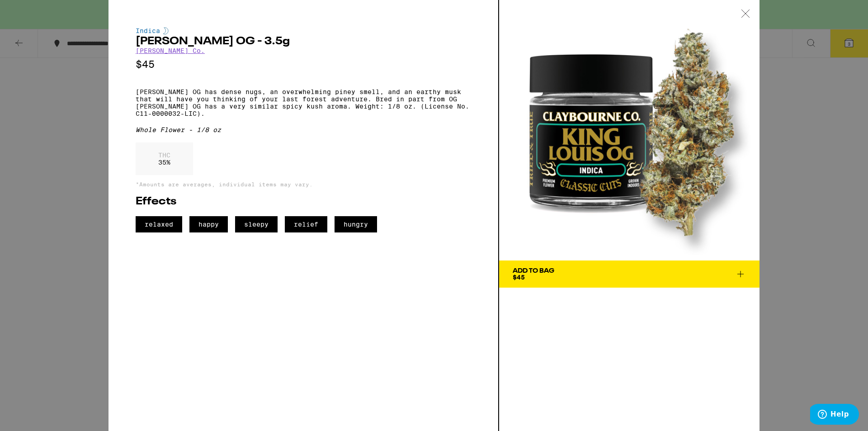 The image size is (868, 431). Describe the element at coordinates (159, 224) in the screenshot. I see `span: relaxed` at that location.